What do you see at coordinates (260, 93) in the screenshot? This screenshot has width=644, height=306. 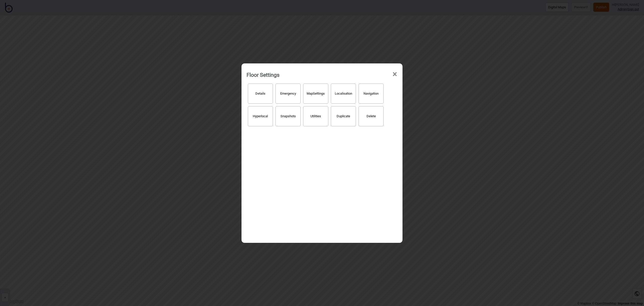 I see `button: Details` at bounding box center [260, 93].